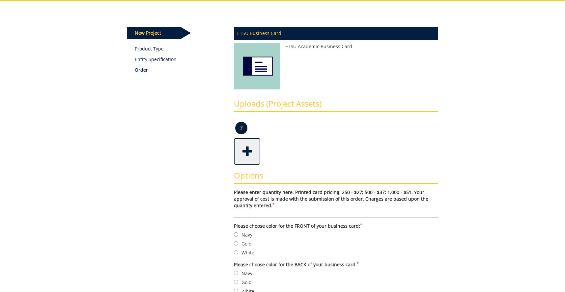 Image resolution: width=565 pixels, height=292 pixels. I want to click on label: Please choose color for the FRONT of your business card:, so click(336, 226).